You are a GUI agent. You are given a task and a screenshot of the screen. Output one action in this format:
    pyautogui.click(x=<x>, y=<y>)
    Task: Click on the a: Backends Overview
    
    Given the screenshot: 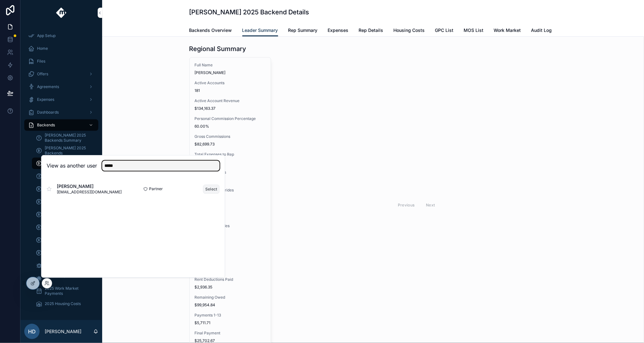 What is the action you would take?
    pyautogui.click(x=211, y=31)
    